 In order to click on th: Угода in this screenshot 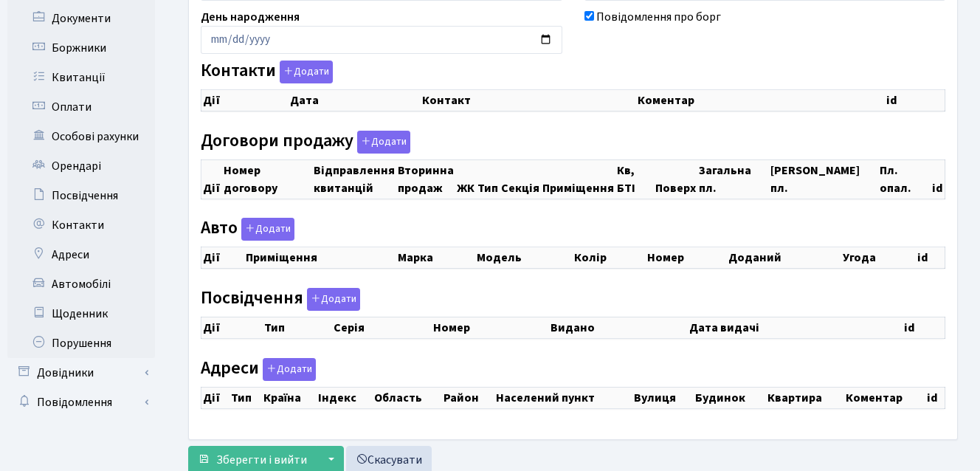, I will do `click(878, 257)`.